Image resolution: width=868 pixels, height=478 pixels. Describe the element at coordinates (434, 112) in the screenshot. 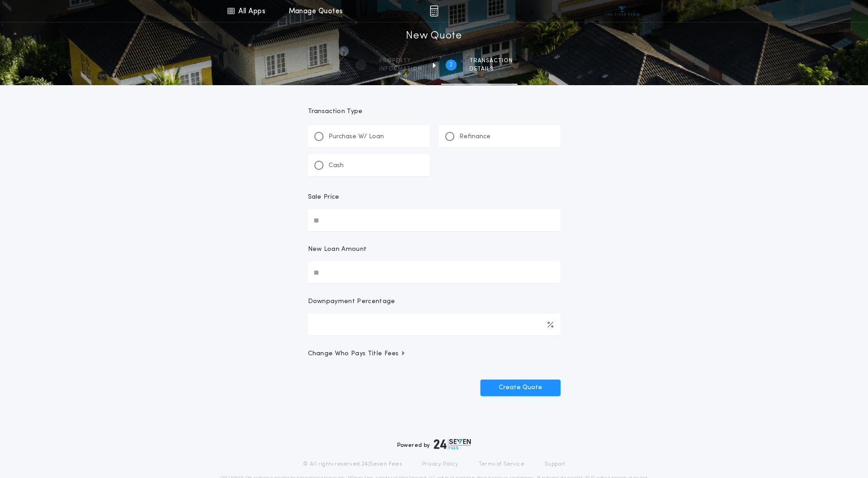

I see `p: Transaction Type` at that location.